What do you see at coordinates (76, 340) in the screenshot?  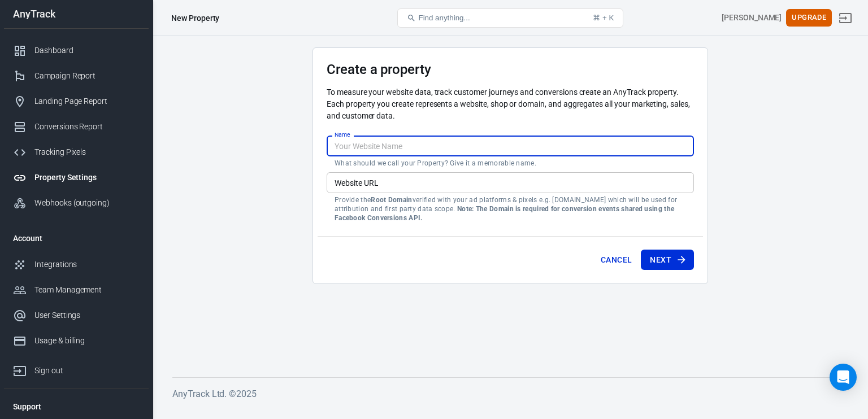 I see `a: Usage & billing` at bounding box center [76, 340].